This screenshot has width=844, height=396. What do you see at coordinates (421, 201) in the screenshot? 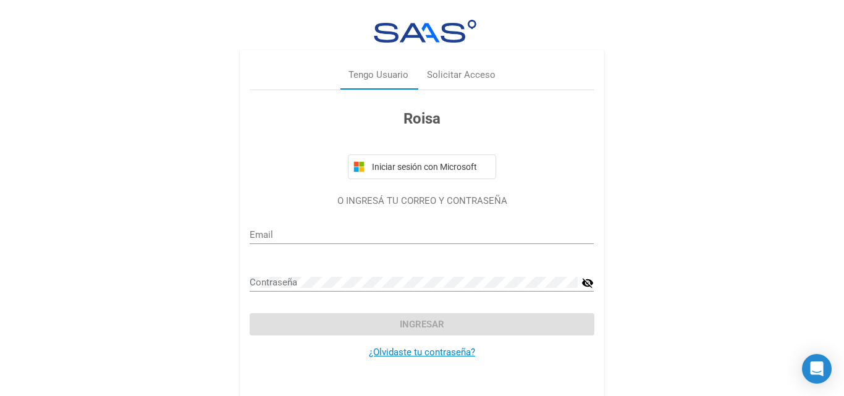
I see `p: O INGRESÁ TU CORREO Y CONTRASEÑA` at bounding box center [421, 201].